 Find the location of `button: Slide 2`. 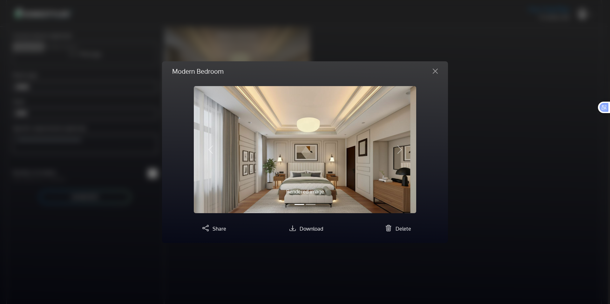

button: Slide 2 is located at coordinates (311, 204).